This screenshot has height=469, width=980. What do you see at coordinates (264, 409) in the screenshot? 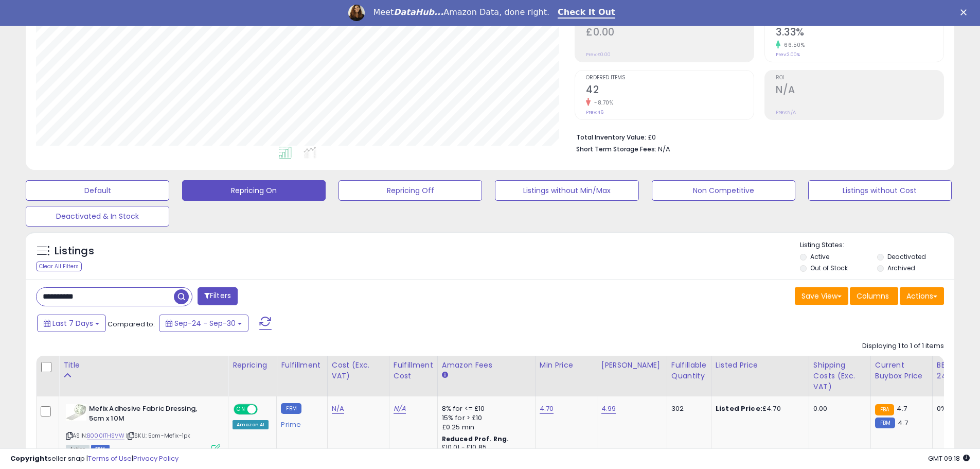
I see `span: OFF` at bounding box center [264, 409].